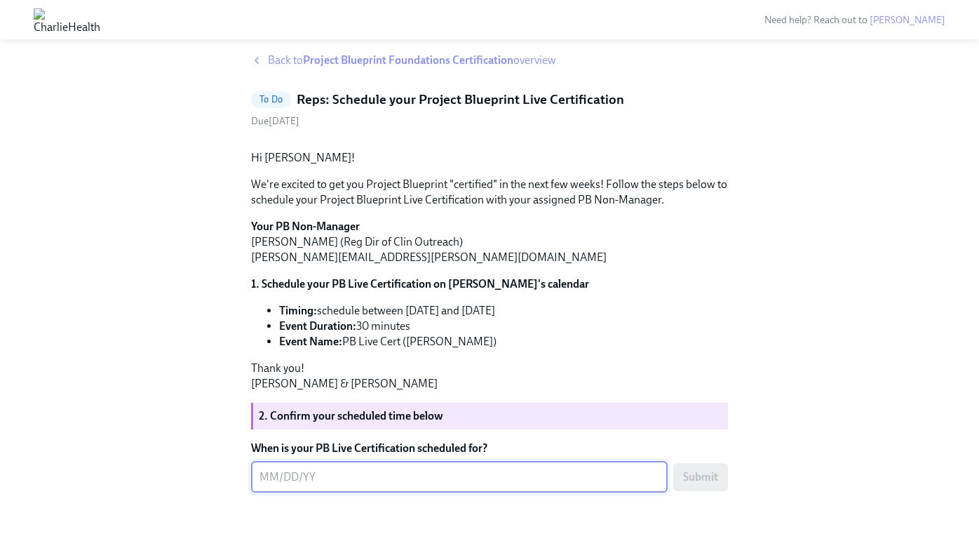 The width and height of the screenshot is (979, 560). Describe the element at coordinates (855, 20) in the screenshot. I see `span: Need help? Reach out to` at that location.